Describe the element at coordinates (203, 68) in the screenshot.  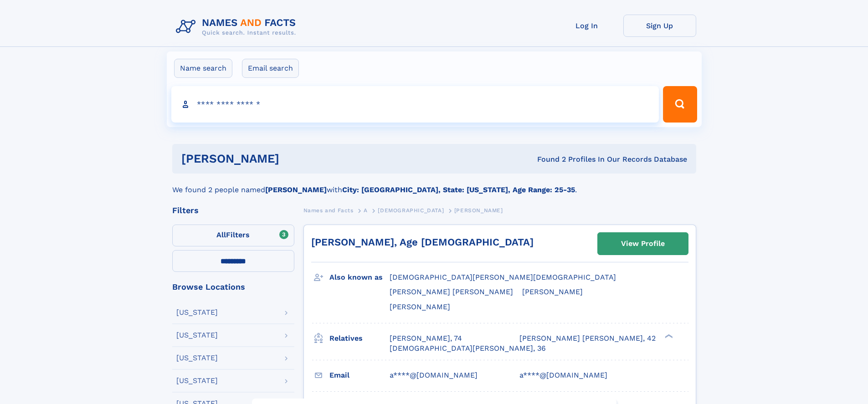
I see `label: Name search` at that location.